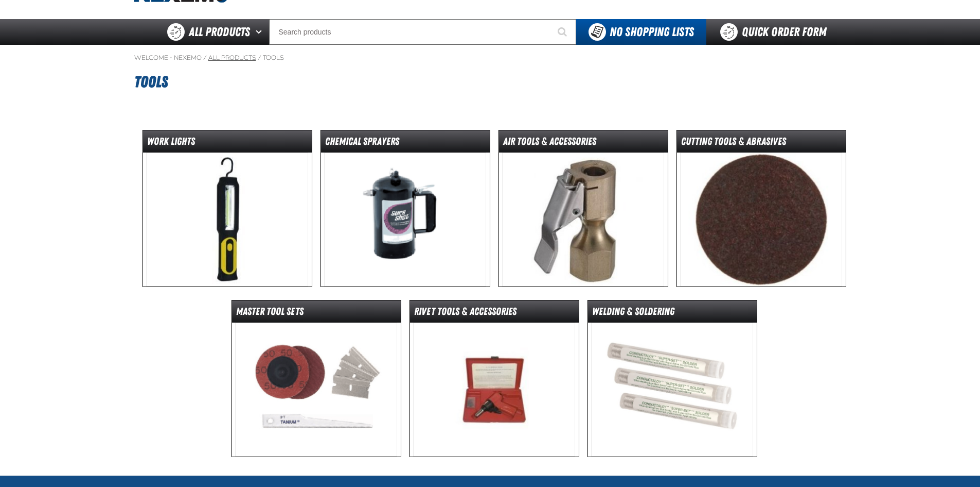 This screenshot has height=487, width=980. What do you see at coordinates (776, 32) in the screenshot?
I see `a: Quick Order Form` at bounding box center [776, 32].